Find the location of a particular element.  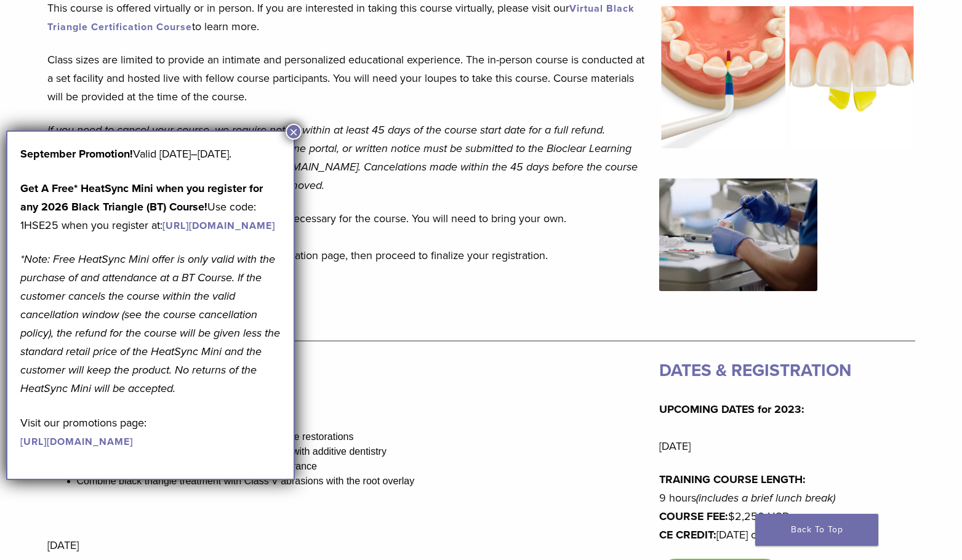

li: Combine black triangle treatment with Class V abrasions with the root overlay is located at coordinates (361, 481).